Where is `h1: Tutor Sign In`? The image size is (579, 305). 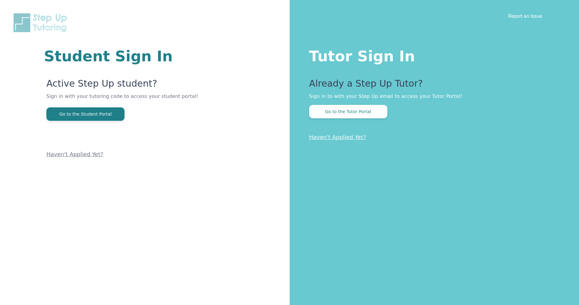
h1: Tutor Sign In is located at coordinates (432, 55).